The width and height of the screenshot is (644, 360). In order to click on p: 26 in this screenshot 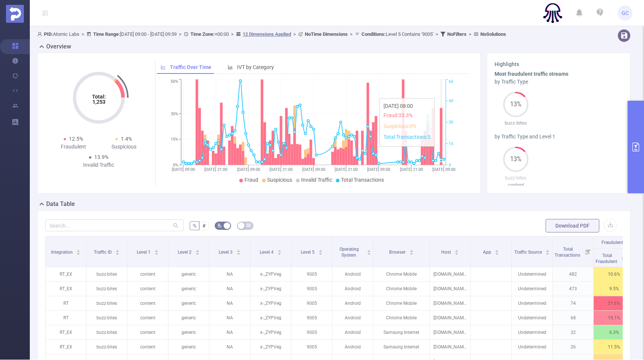, I will do `click(573, 347)`.